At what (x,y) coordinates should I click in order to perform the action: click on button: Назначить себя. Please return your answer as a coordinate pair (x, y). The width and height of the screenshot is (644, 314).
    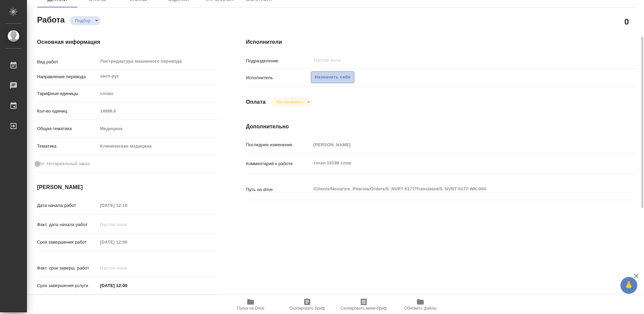
    Looking at the image, I should click on (332, 77).